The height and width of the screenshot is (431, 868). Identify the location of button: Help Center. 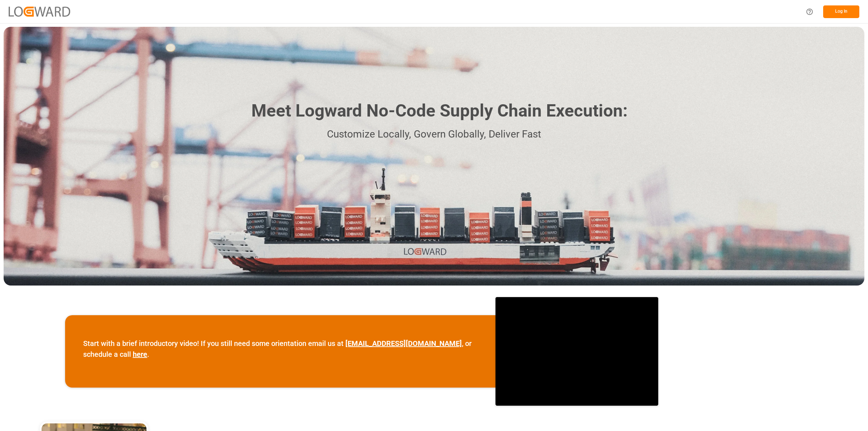
(809, 12).